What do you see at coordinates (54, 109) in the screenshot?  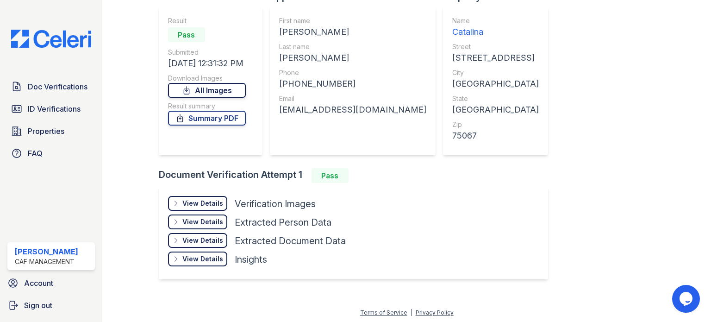 I see `span: ID Verifications` at bounding box center [54, 109].